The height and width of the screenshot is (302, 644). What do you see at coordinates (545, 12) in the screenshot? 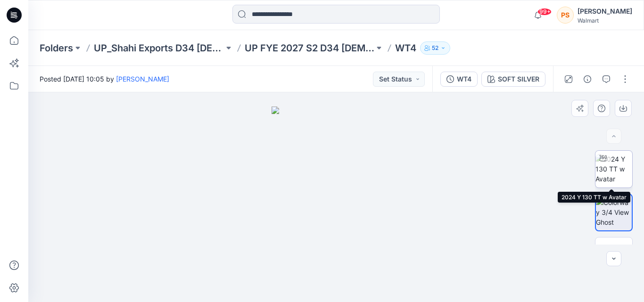
I see `span: 99+` at bounding box center [545, 12].